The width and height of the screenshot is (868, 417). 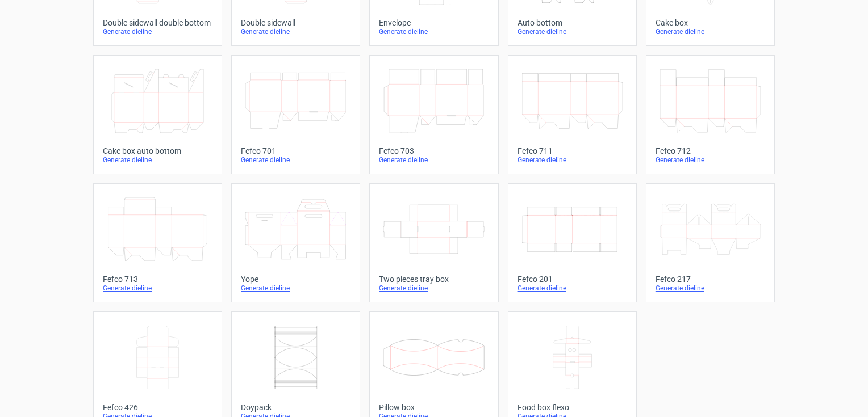 What do you see at coordinates (710, 243) in the screenshot?
I see `a: Fefco 217Generate dieline` at bounding box center [710, 243].